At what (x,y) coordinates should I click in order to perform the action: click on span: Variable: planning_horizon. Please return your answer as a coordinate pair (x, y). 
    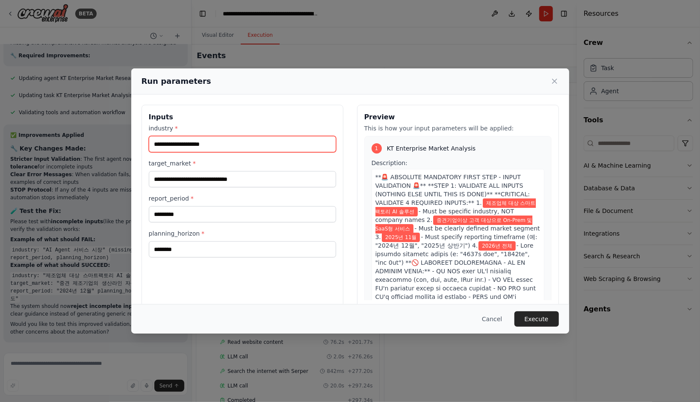
    Looking at the image, I should click on (497, 246).